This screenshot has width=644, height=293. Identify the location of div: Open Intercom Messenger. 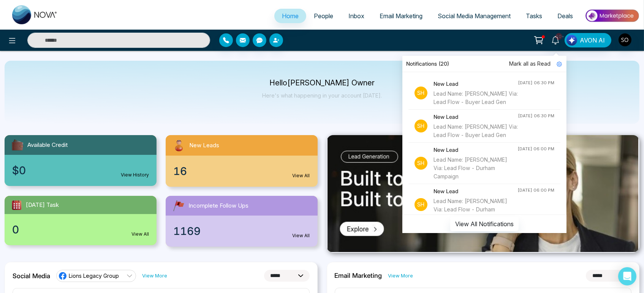
(627, 276).